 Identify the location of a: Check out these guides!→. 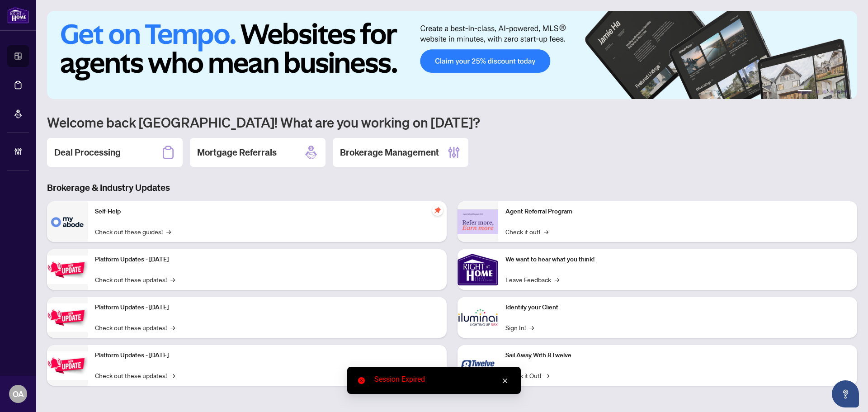
(133, 232).